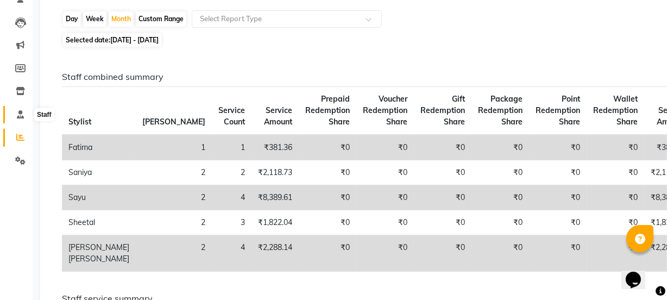 The image size is (667, 300). I want to click on span: Package Redemption Share, so click(500, 110).